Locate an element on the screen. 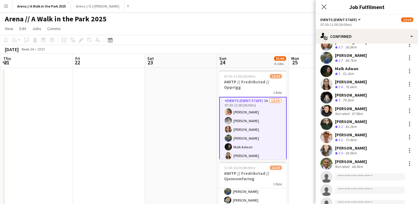 Image resolution: width=418 pixels, height=204 pixels. div: 72.4km is located at coordinates (351, 140).